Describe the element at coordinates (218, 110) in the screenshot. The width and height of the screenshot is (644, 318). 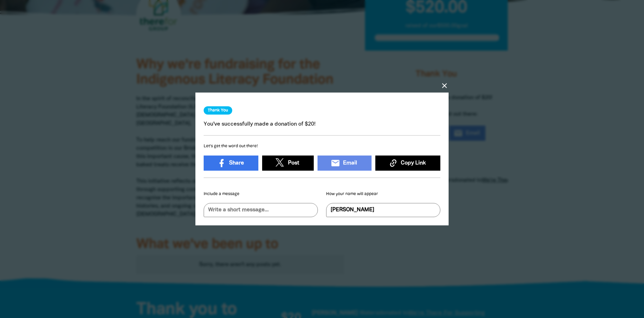
I see `h3: Thank You` at that location.